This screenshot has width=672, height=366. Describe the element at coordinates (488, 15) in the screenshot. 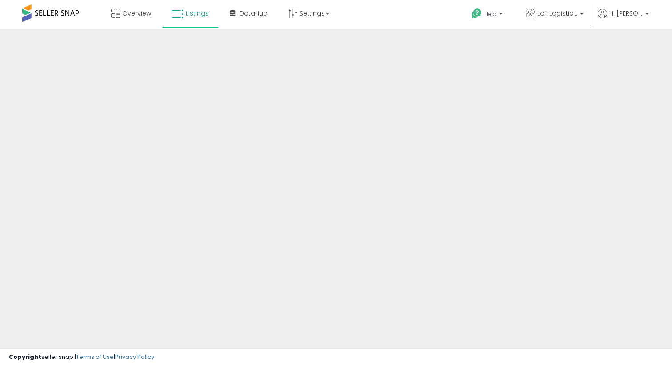

I see `a: Help` at that location.